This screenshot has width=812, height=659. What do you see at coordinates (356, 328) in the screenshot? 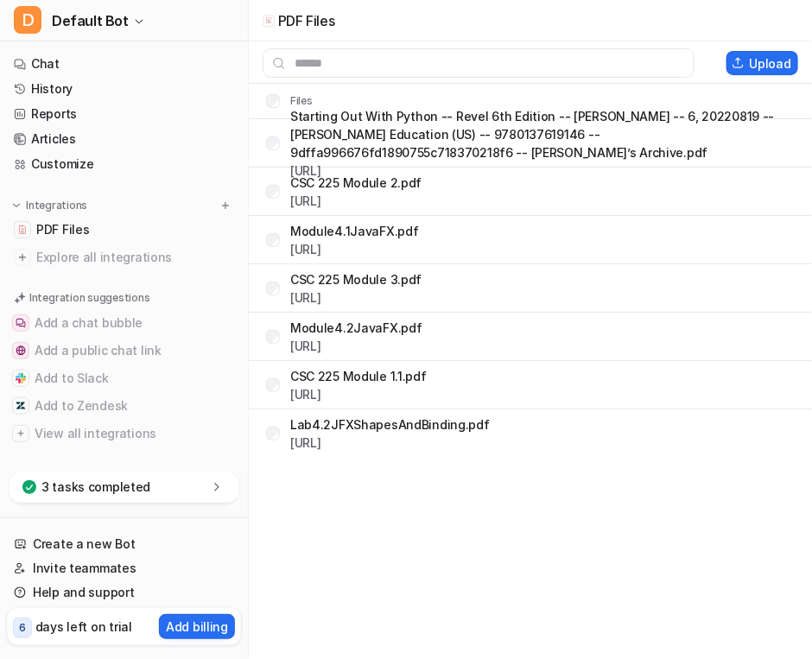
I see `p: Module4.2JavaFX.pdf` at bounding box center [356, 328].